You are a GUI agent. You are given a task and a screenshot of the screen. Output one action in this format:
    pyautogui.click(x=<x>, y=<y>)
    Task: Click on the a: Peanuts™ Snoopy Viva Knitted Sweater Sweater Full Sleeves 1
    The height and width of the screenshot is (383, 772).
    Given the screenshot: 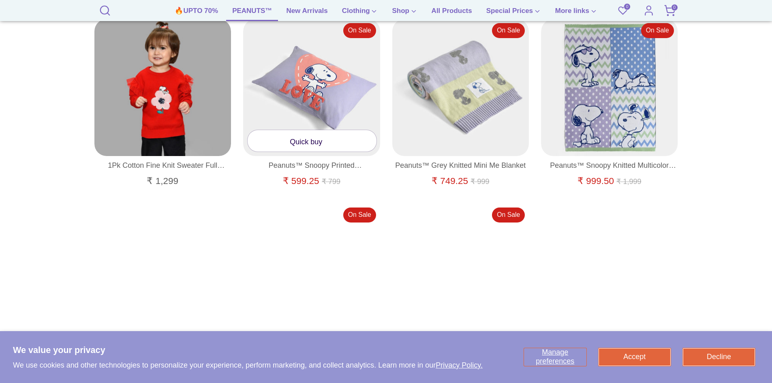 What is the action you would take?
    pyautogui.click(x=163, y=87)
    